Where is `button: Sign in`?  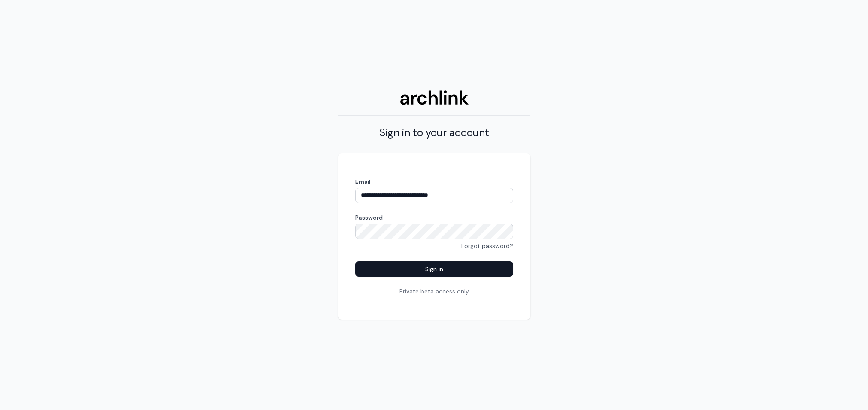 button: Sign in is located at coordinates (434, 269).